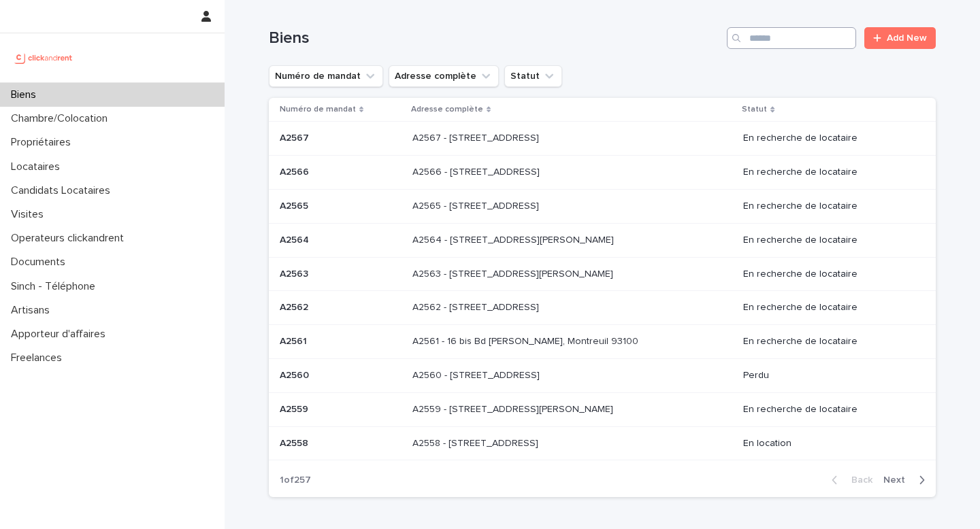 This screenshot has width=980, height=529. I want to click on p: A2565, so click(295, 204).